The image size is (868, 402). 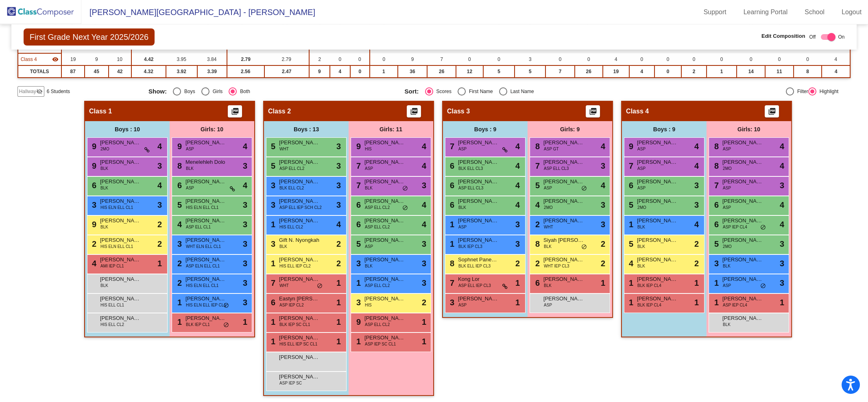 I want to click on span: First Grade Next Year 2025/2026, so click(x=89, y=37).